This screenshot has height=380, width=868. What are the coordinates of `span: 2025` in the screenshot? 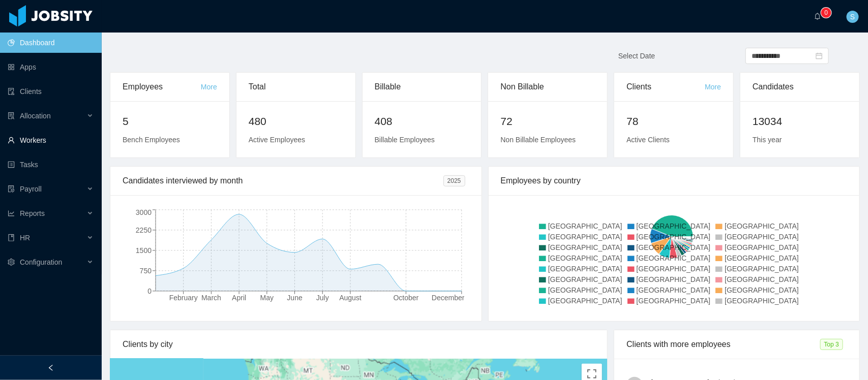 It's located at (454, 181).